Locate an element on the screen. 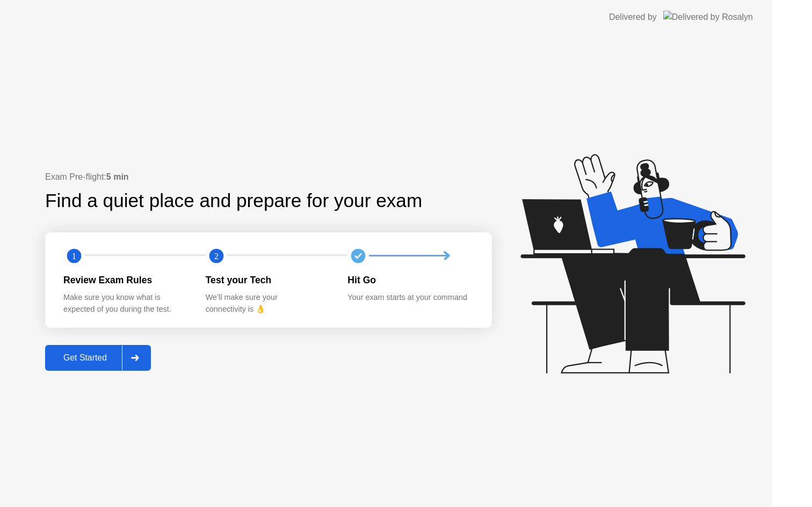 This screenshot has height=507, width=812. div: Find a quiet place and prepare for your exam is located at coordinates (234, 200).